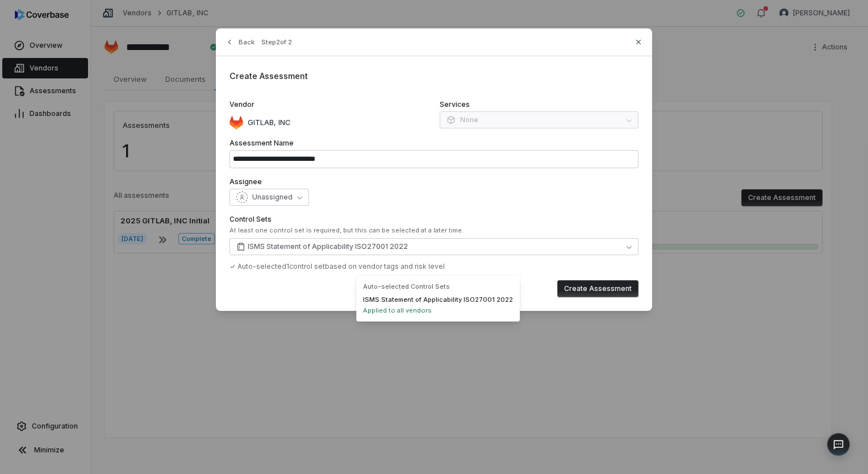 The image size is (868, 474). I want to click on span: Auto-selected Control Sets, so click(438, 287).